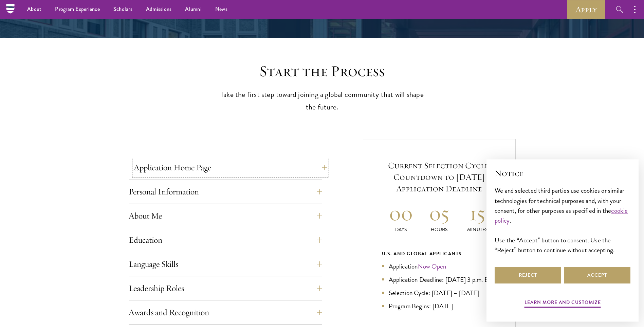 The height and width of the screenshot is (327, 644). What do you see at coordinates (225, 192) in the screenshot?
I see `button: Personal Information` at bounding box center [225, 192].